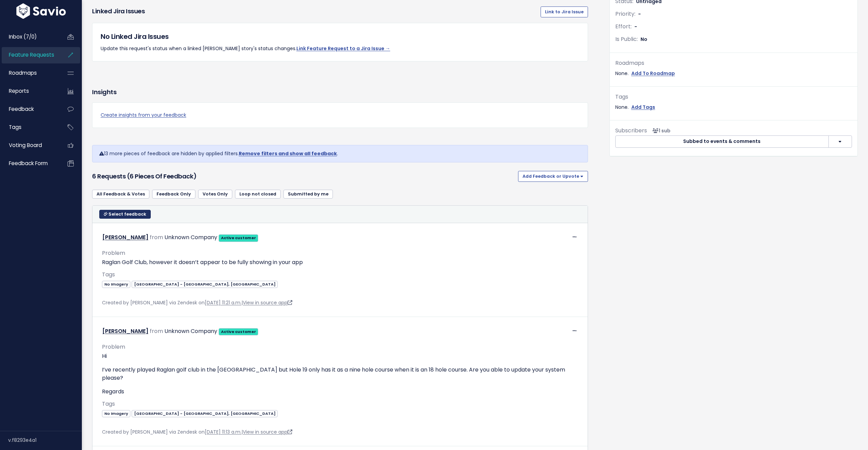 This screenshot has height=450, width=868. What do you see at coordinates (173, 194) in the screenshot?
I see `a: Feedback Only` at bounding box center [173, 194].